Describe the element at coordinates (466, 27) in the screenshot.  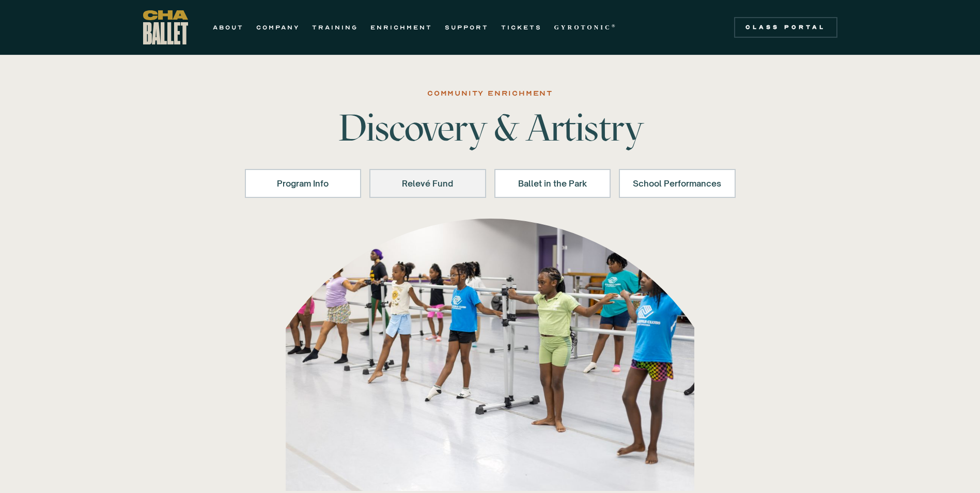
I see `a: SUPPORT` at that location.